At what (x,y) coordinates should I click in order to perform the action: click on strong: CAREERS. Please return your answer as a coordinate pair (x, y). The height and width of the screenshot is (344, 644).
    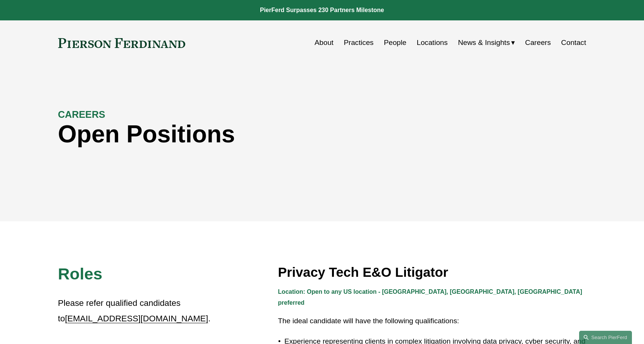
    Looking at the image, I should click on (82, 114).